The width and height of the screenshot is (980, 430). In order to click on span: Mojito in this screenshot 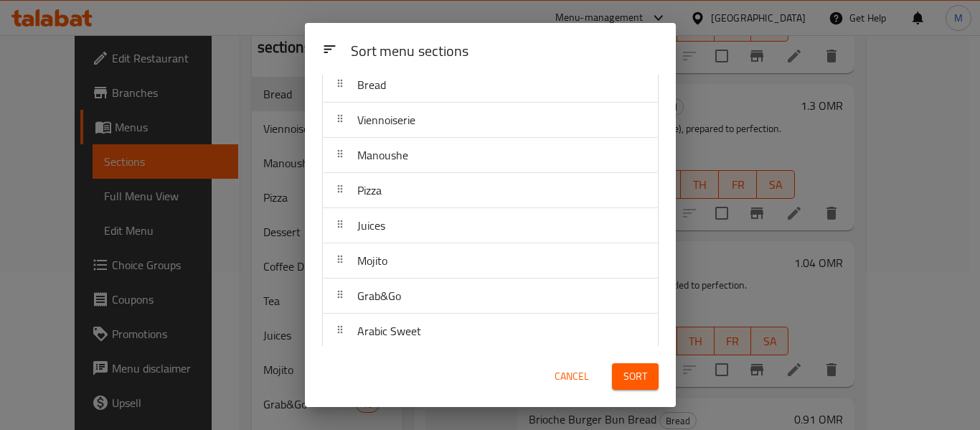, I will do `click(372, 260)`.